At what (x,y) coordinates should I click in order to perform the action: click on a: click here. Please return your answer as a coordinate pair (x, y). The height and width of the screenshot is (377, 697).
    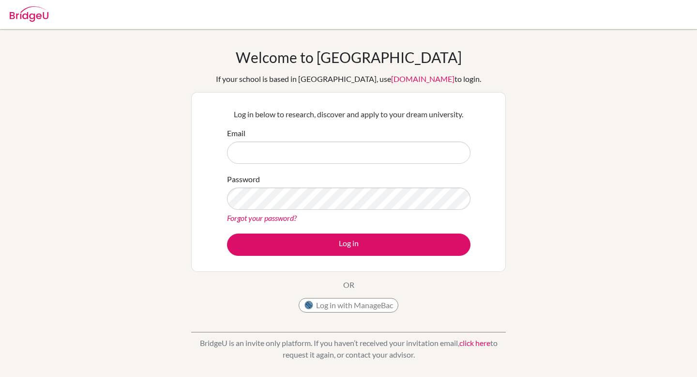
    Looking at the image, I should click on (475, 342).